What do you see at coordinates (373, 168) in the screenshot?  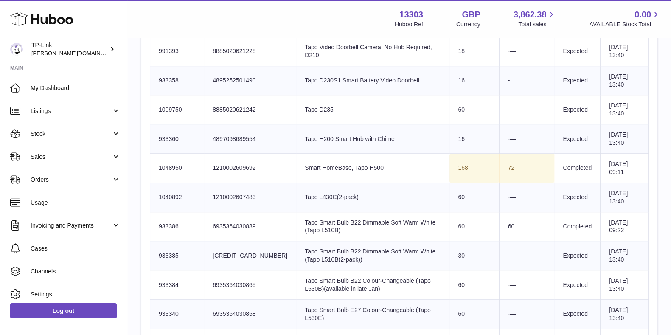 I see `td: Smart HomeBase, Tapo H500` at bounding box center [373, 168].